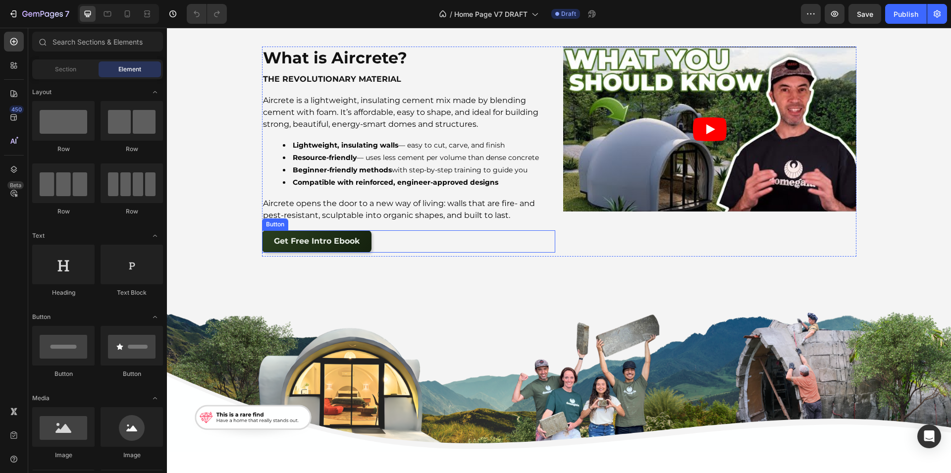 The height and width of the screenshot is (473, 951). Describe the element at coordinates (65, 69) in the screenshot. I see `span: Section` at that location.